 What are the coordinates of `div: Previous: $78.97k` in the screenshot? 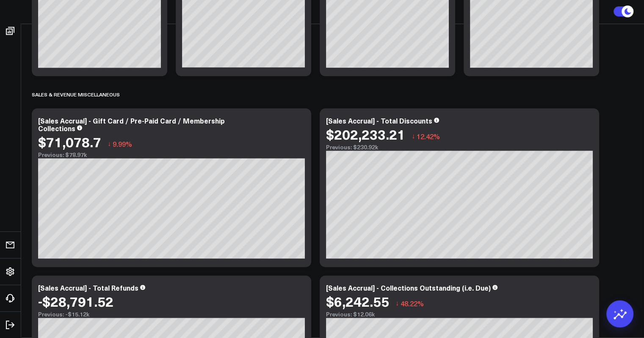 It's located at (172, 155).